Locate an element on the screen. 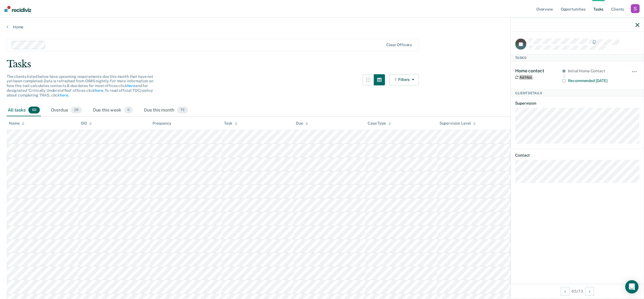  div: Task is located at coordinates (230, 123).